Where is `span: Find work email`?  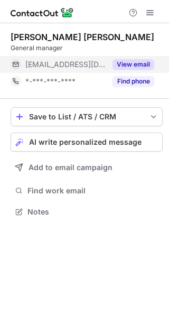
span: Find work email is located at coordinates (93, 191).